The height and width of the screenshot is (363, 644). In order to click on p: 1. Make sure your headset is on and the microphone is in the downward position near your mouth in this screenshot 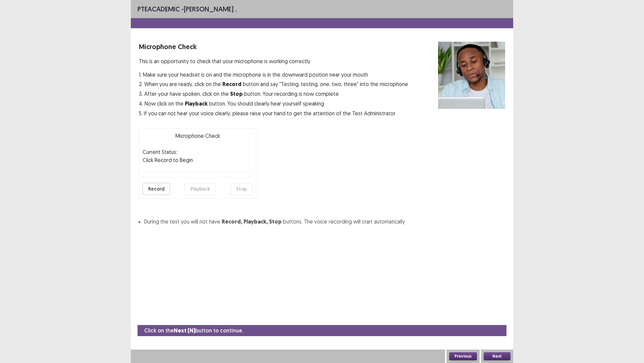, I will do `click(273, 74)`.